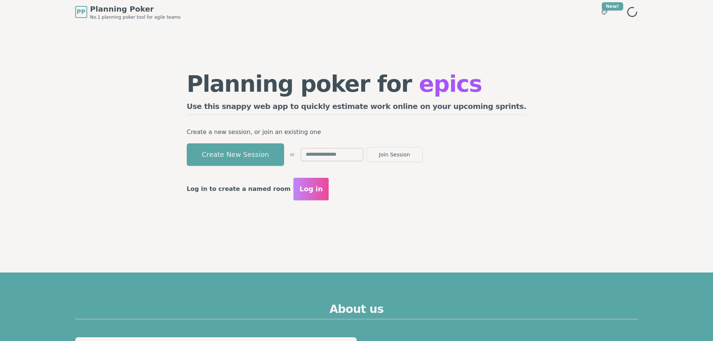  I want to click on button: New!, so click(604, 12).